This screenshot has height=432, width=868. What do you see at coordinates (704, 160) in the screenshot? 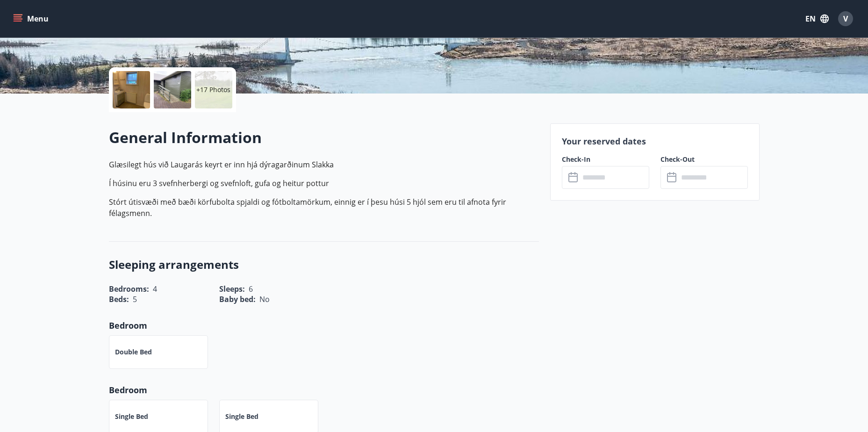
I see `label: Check-Out` at bounding box center [704, 160].